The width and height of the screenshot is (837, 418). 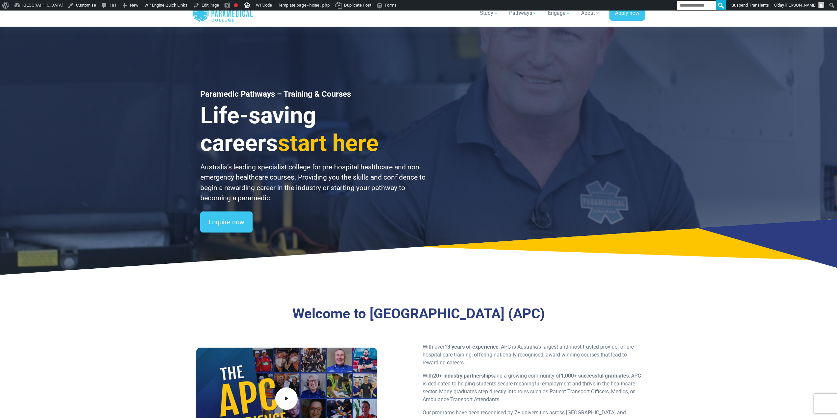 I want to click on h3: Life-saving careers, so click(x=313, y=129).